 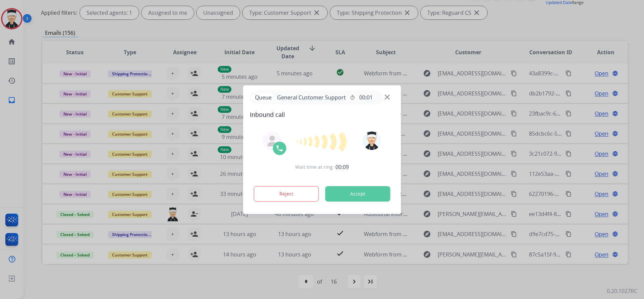 What do you see at coordinates (272, 141) in the screenshot?
I see `img: agent-avatar` at bounding box center [272, 141].